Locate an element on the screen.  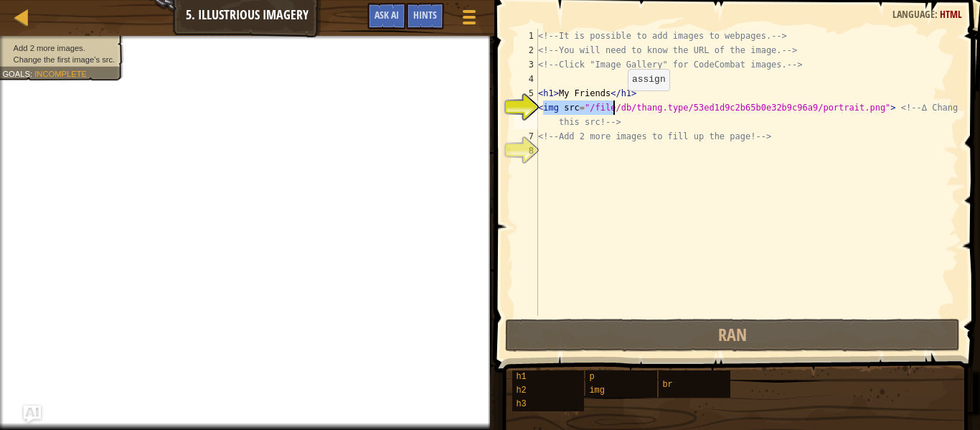
span: p is located at coordinates (591, 377).